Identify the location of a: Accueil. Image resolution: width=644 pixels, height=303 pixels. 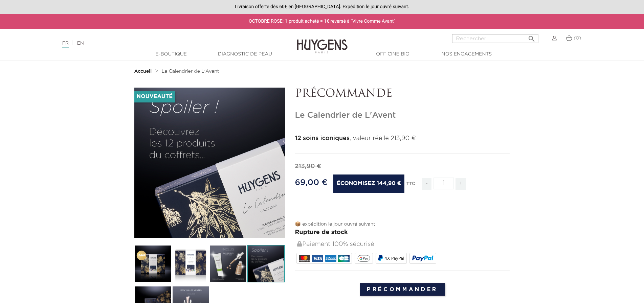
(144, 71).